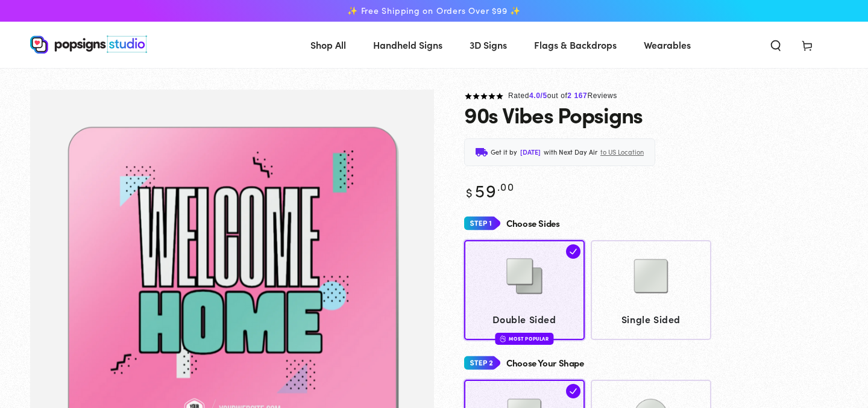  I want to click on span: 4.0, so click(534, 96).